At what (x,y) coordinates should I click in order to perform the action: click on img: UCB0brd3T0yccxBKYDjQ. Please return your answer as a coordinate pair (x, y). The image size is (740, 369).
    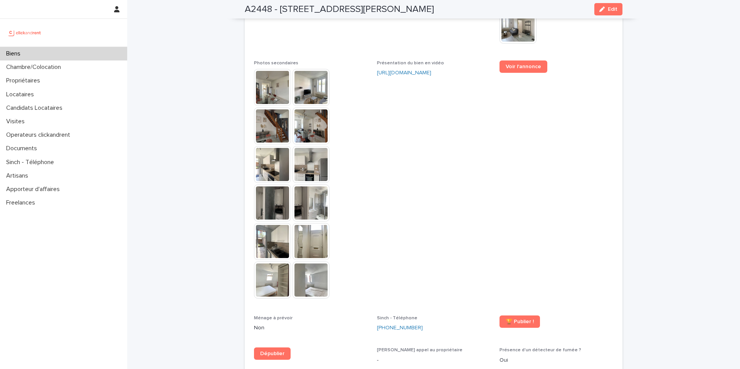
    Looking at the image, I should click on (25, 33).